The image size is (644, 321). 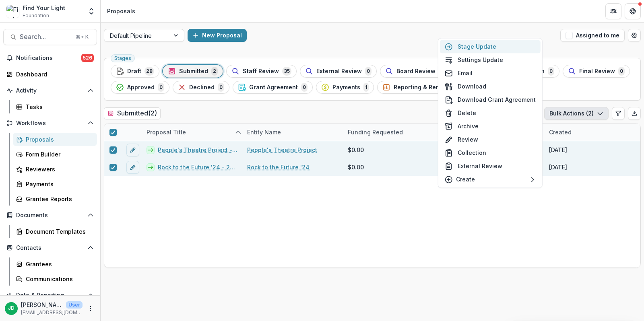 What do you see at coordinates (135, 71) in the screenshot?
I see `button: Draft28` at bounding box center [135, 71].